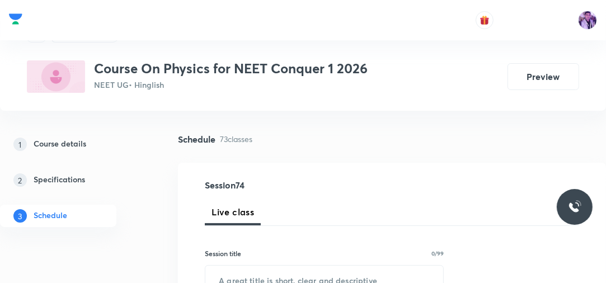 The height and width of the screenshot is (283, 606). What do you see at coordinates (587, 20) in the screenshot?
I see `img: preeti Tripathi` at bounding box center [587, 20].